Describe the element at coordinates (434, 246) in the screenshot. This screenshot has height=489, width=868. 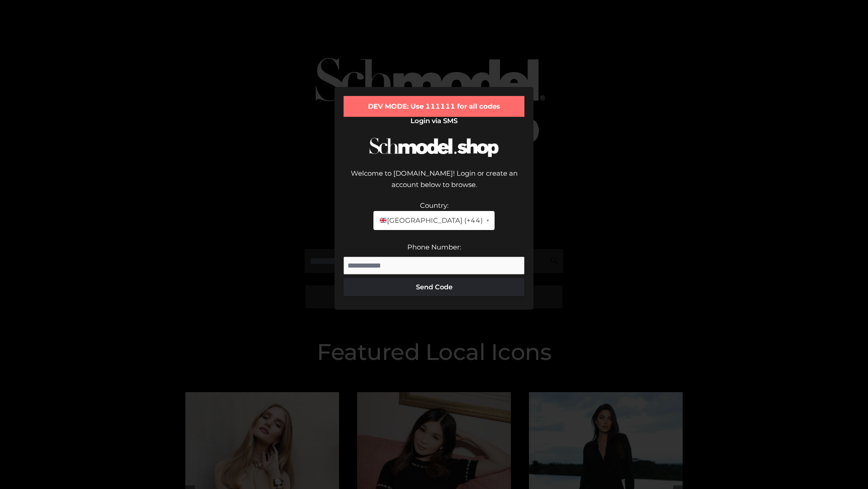
I see `label: Phone Number:` at that location.